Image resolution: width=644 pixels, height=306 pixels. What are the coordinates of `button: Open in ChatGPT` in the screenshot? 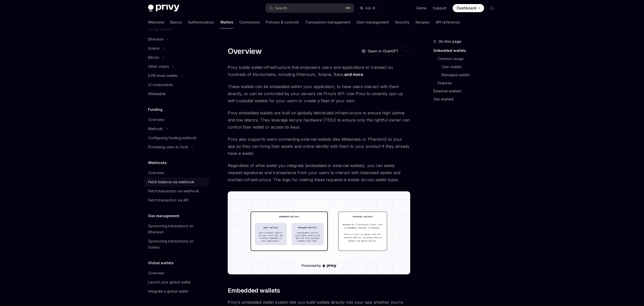 It's located at (380, 51).